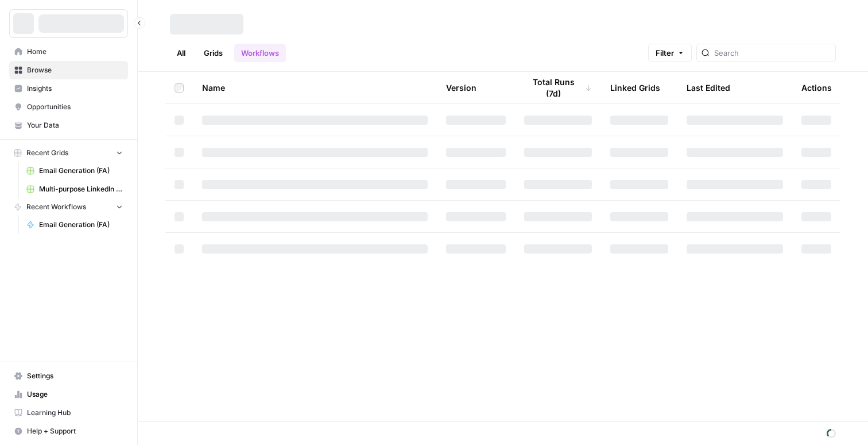 Image resolution: width=868 pixels, height=445 pixels. Describe the element at coordinates (68, 153) in the screenshot. I see `button: Recent Grids` at that location.